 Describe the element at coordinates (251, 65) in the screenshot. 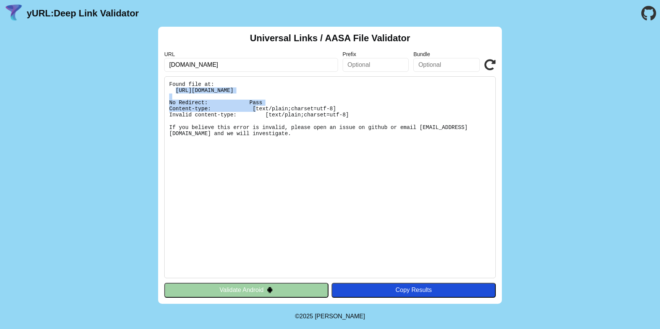

I see `input: Required` at that location.